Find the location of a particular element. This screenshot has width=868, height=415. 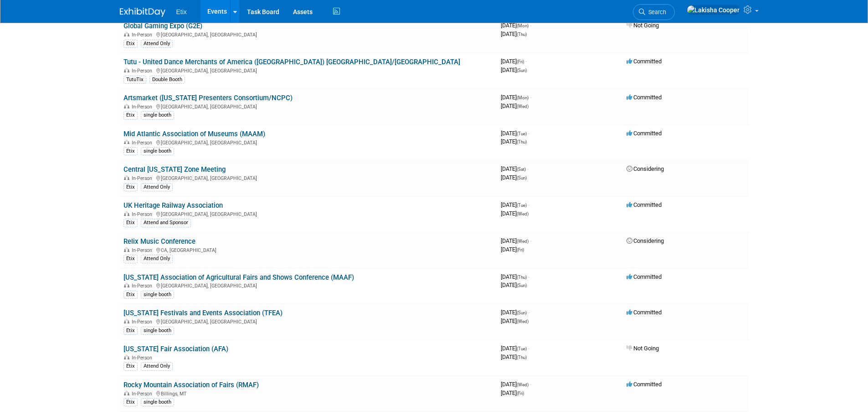

span: (Sat) is located at coordinates (522, 169).